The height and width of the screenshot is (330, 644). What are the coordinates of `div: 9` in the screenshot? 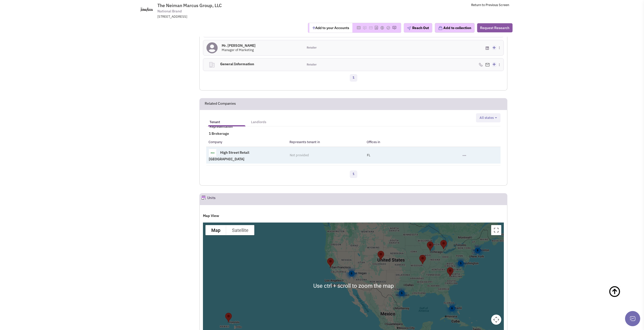 It's located at (478, 250).